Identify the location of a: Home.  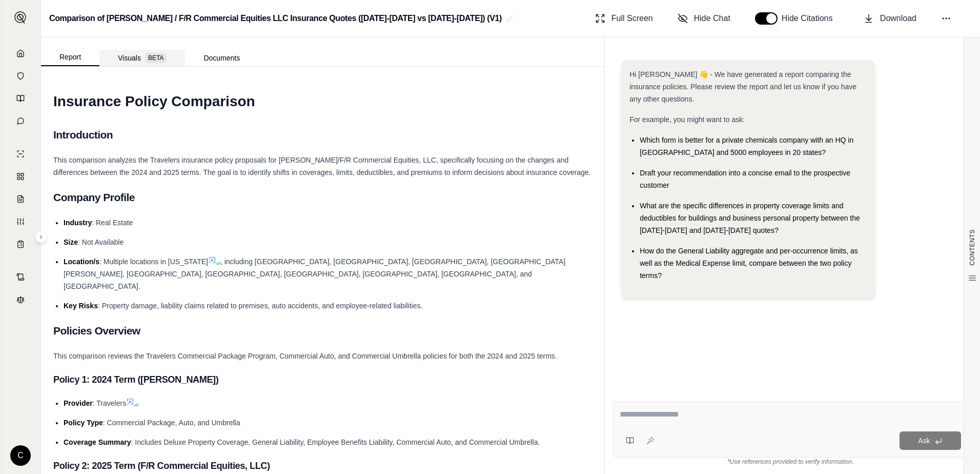
(21, 54).